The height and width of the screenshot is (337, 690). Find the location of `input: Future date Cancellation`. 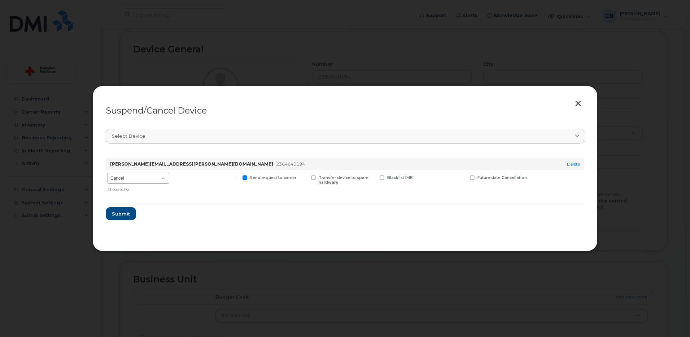

input: Future date Cancellation is located at coordinates (463, 177).